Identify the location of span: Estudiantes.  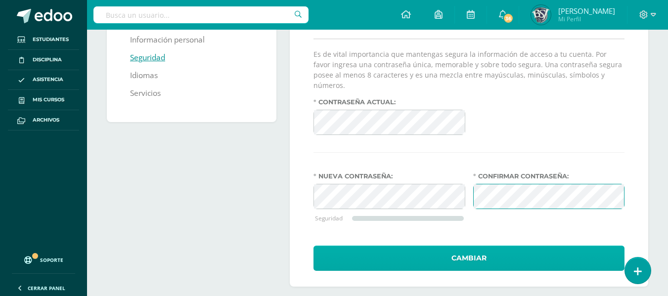
(50, 40).